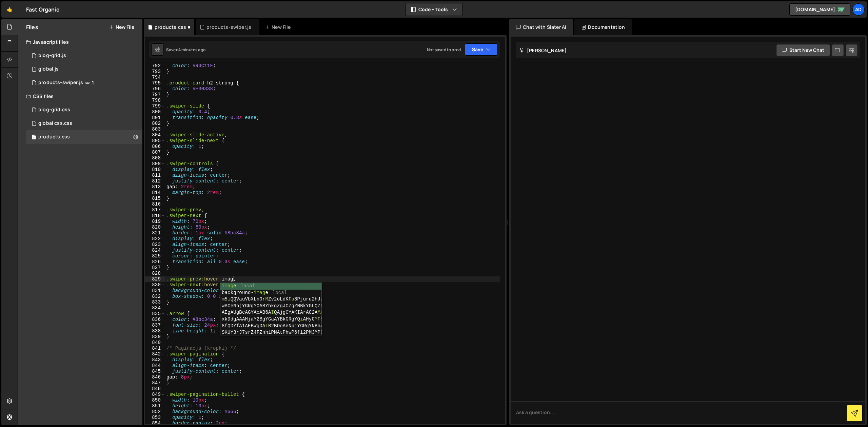  I want to click on div: Saved, so click(186, 49).